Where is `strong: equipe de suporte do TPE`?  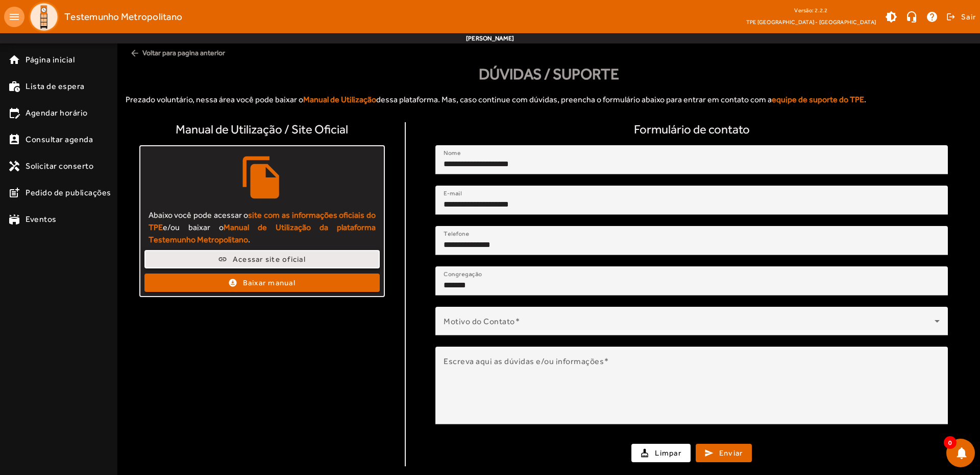 strong: equipe de suporte do TPE is located at coordinates (818, 99).